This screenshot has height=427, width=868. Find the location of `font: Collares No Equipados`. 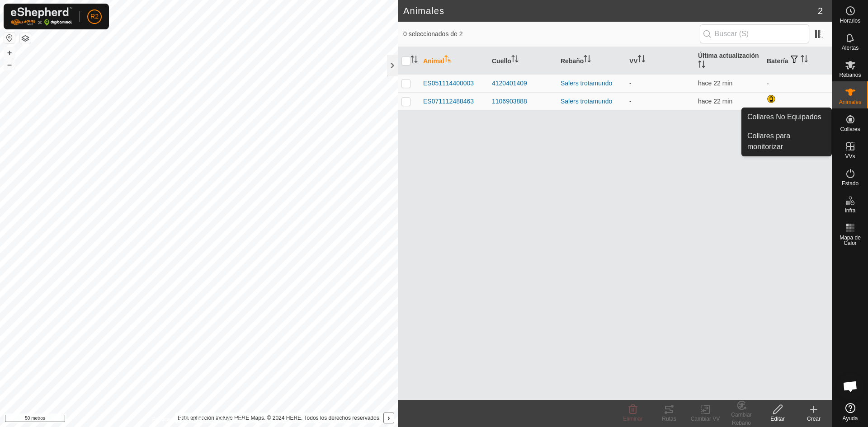

font: Collares No Equipados is located at coordinates (784, 116).